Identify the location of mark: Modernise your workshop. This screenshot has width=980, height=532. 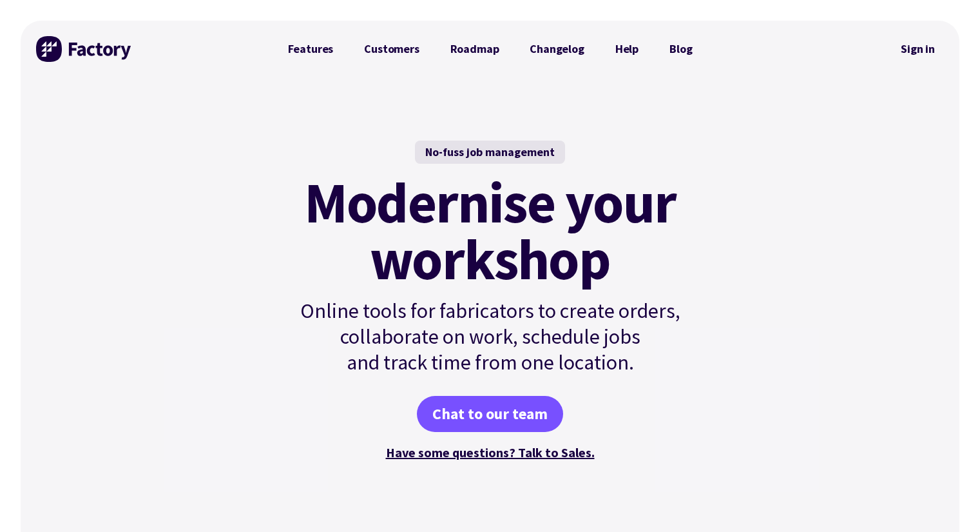
(490, 231).